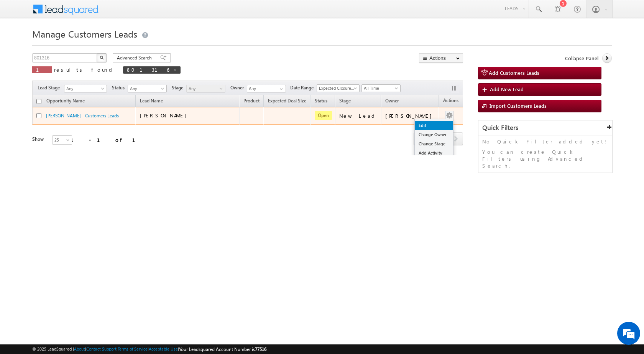 This screenshot has height=354, width=644. What do you see at coordinates (252, 100) in the screenshot?
I see `span: Product` at bounding box center [252, 100].